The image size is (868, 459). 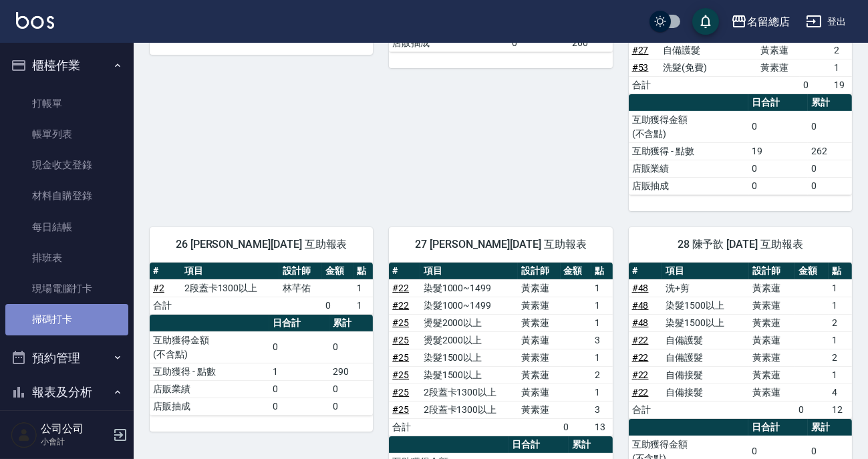 I want to click on p: 小會計, so click(x=75, y=442).